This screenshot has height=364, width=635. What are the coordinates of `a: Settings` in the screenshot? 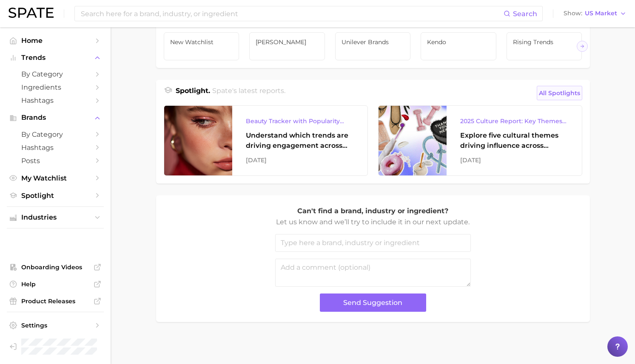 It's located at (55, 325).